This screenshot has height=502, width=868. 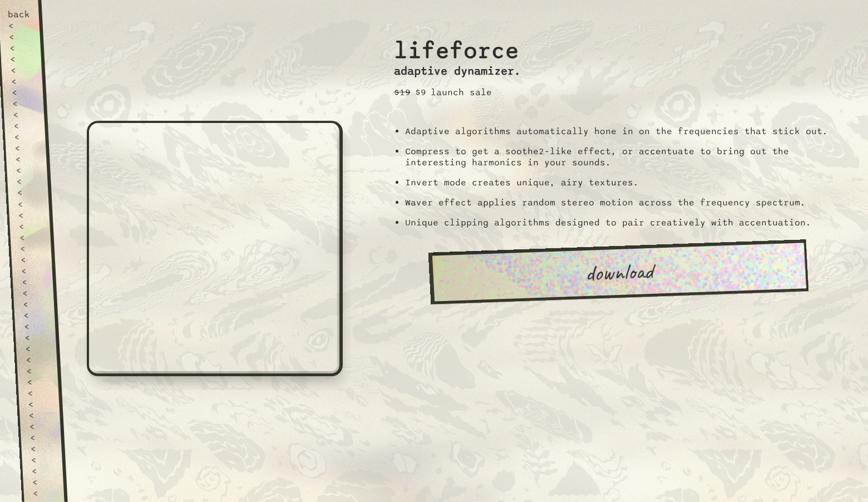 What do you see at coordinates (630, 203) in the screenshot?
I see `li: Waver effect applies random stereo motion across the frequency spectrum.` at bounding box center [630, 203].